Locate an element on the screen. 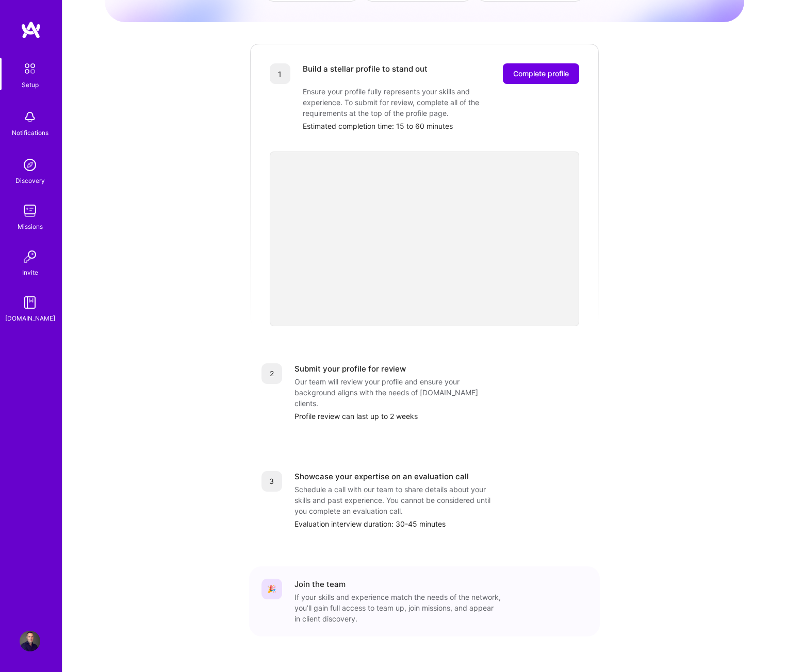 This screenshot has height=672, width=786. img: teamwork is located at coordinates (30, 211).